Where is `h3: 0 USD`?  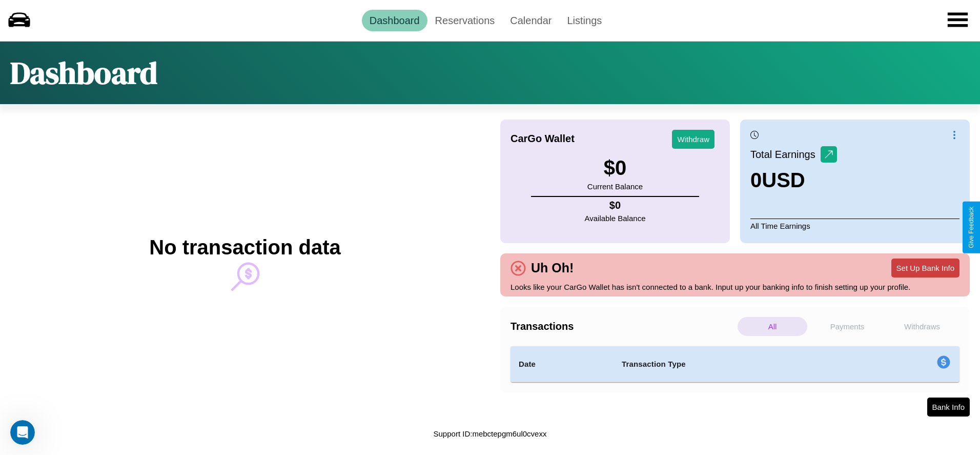
h3: 0 USD is located at coordinates (793, 180).